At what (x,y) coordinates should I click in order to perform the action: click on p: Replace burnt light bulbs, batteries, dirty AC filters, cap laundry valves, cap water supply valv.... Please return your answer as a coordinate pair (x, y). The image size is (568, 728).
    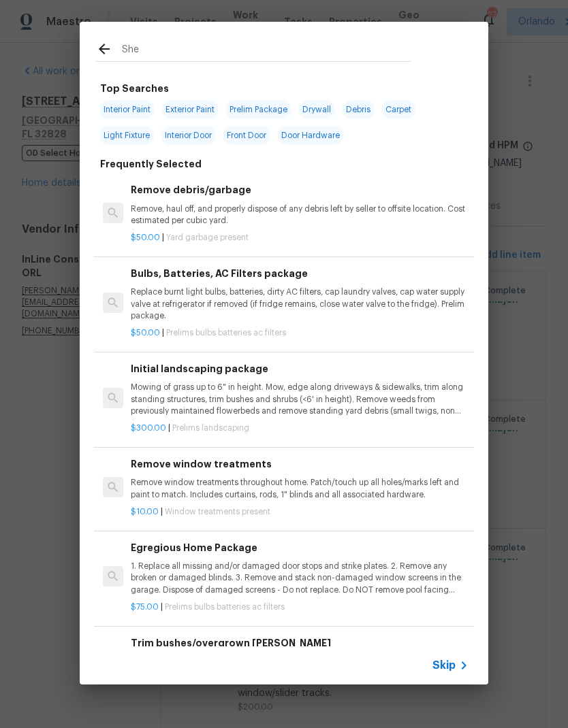
    Looking at the image, I should click on (300, 304).